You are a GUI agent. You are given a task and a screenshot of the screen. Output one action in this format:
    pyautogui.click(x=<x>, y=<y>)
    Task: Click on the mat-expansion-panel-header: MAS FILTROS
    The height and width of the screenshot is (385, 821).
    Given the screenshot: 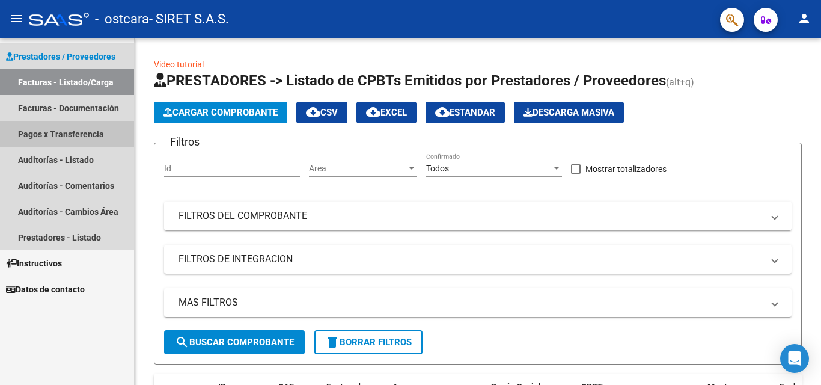 What is the action you would take?
    pyautogui.click(x=478, y=302)
    